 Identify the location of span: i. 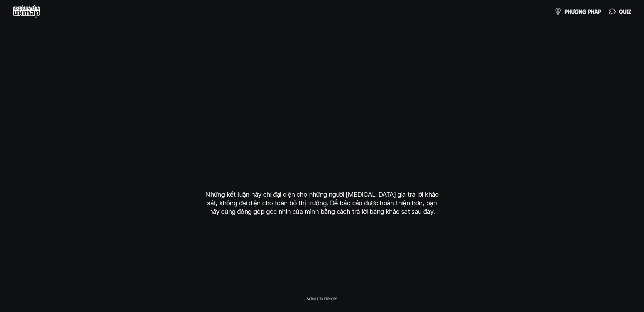
(627, 11).